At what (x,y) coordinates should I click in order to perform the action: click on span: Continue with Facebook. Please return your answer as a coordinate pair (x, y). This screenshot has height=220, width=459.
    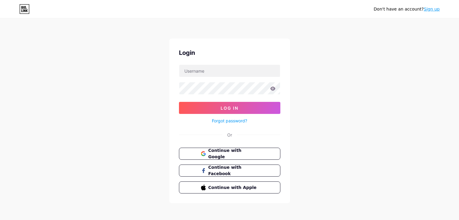
    Looking at the image, I should click on (233, 171).